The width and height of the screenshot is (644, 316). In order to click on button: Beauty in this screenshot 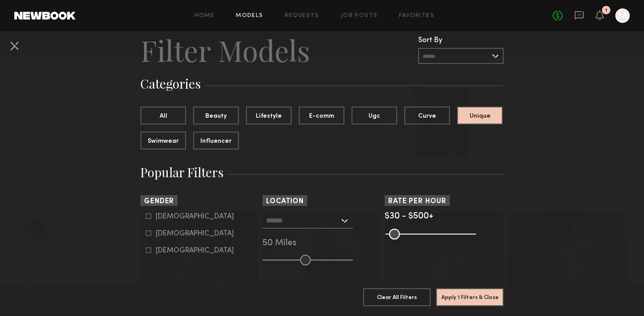, I will do `click(216, 116)`.